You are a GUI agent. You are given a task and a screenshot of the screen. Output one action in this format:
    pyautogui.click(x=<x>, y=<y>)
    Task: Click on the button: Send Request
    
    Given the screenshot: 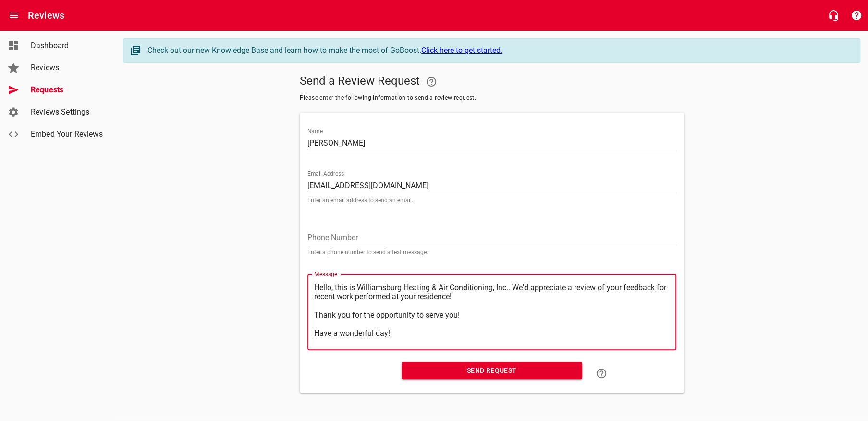 What is the action you would take?
    pyautogui.click(x=492, y=370)
    